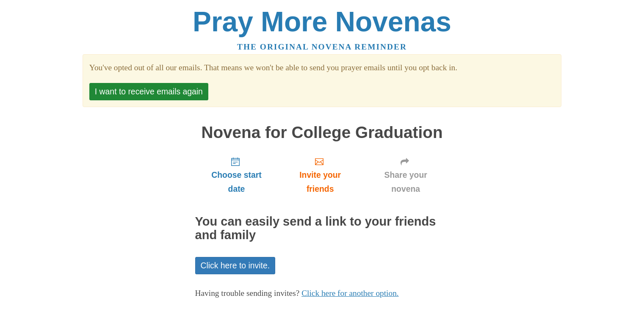  Describe the element at coordinates (322, 132) in the screenshot. I see `h1: Novena for College Graduation` at that location.